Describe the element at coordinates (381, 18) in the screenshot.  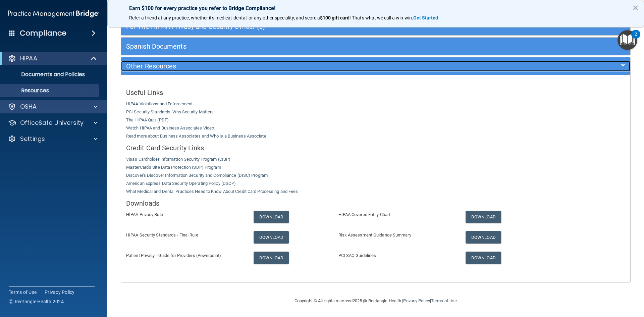
I see `span: ! That's what we call a win-win.` at that location.